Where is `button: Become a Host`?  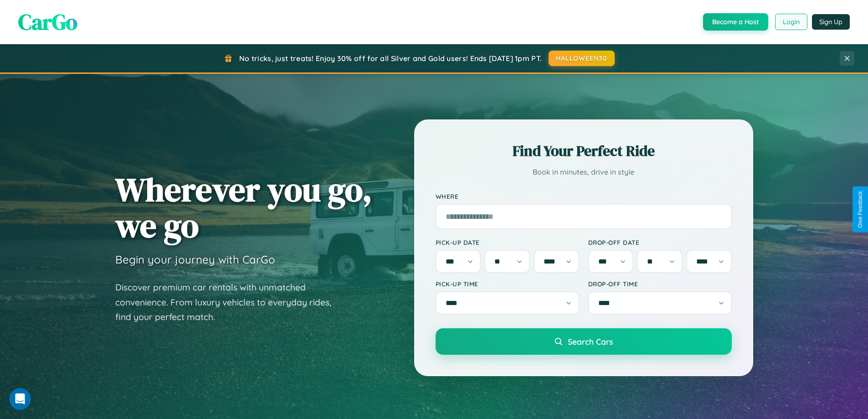
button: Become a Host is located at coordinates (735, 22).